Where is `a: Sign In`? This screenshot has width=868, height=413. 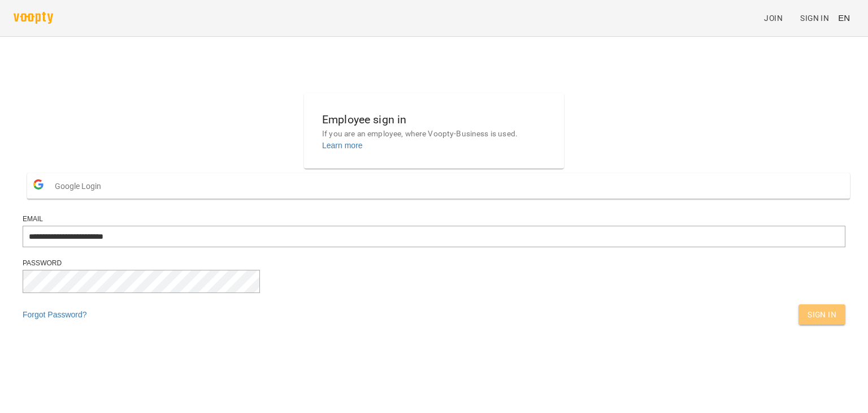
a: Sign In is located at coordinates (814, 18).